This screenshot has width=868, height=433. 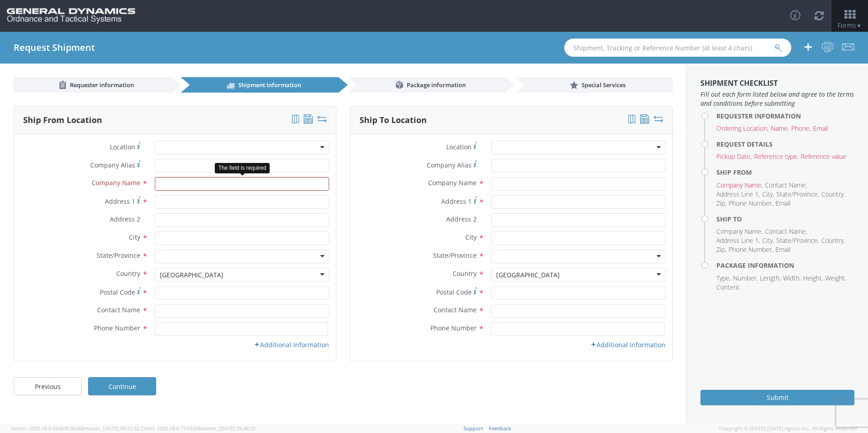 I want to click on h4: Request Details, so click(x=786, y=144).